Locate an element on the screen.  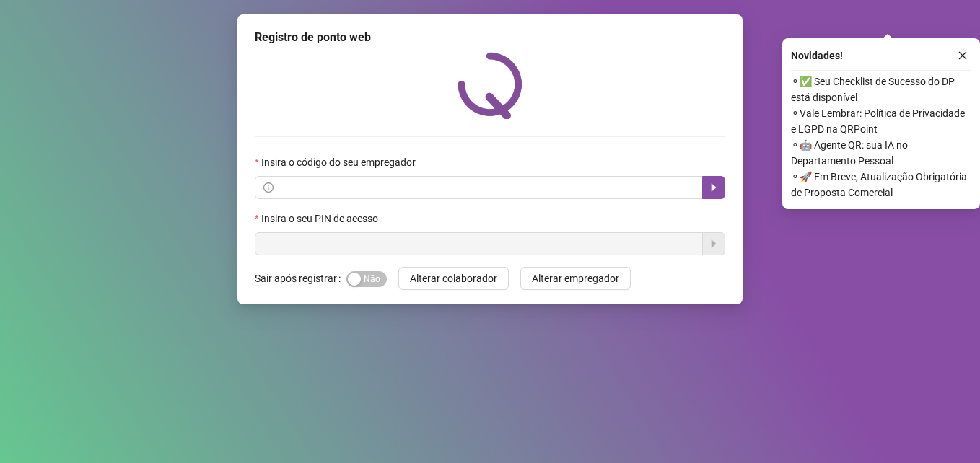
span: ⚬ ✅ Seu Checklist de Sucesso do DP está disponível is located at coordinates (881, 89).